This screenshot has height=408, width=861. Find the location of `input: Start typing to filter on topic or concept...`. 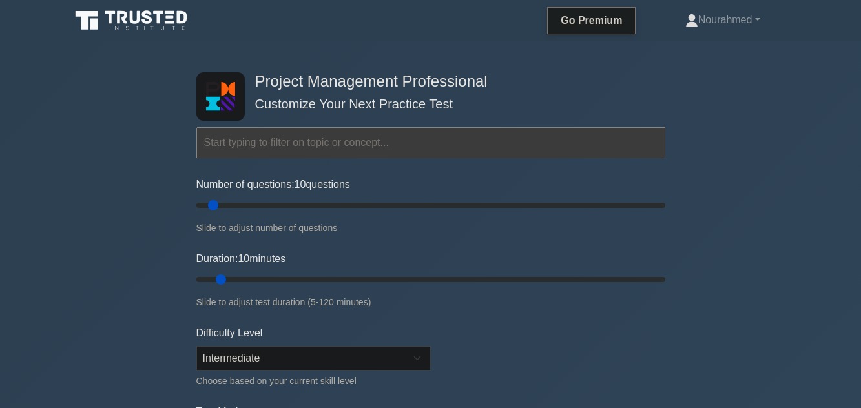

input: Start typing to filter on topic or concept... is located at coordinates (431, 143).